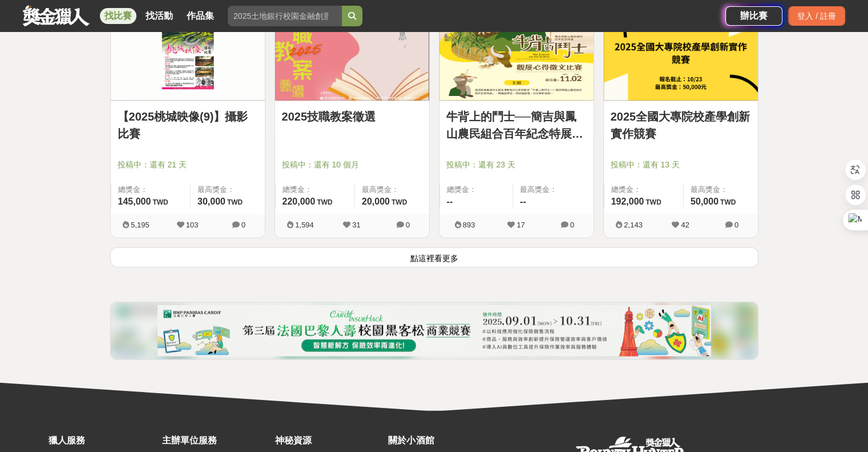  What do you see at coordinates (434, 331) in the screenshot?
I see `img: c5de0e1a-e514-4d63-bbd2-29f80b956702.png` at bounding box center [434, 331].